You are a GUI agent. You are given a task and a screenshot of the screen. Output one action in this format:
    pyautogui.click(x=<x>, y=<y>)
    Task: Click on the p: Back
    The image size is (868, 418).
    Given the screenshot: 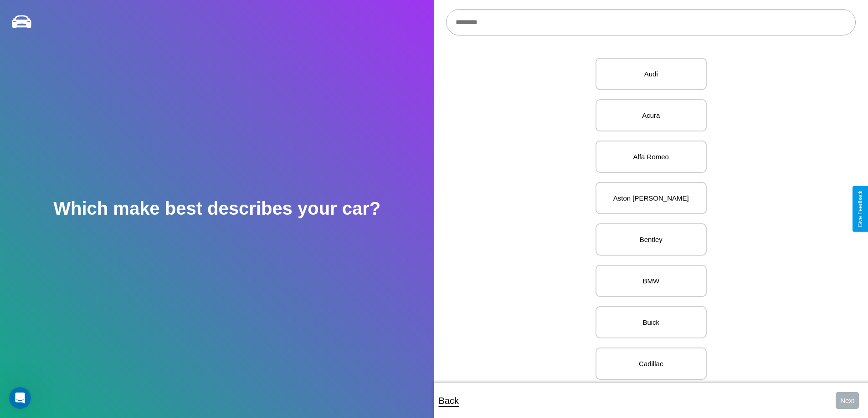 What is the action you would take?
    pyautogui.click(x=449, y=401)
    